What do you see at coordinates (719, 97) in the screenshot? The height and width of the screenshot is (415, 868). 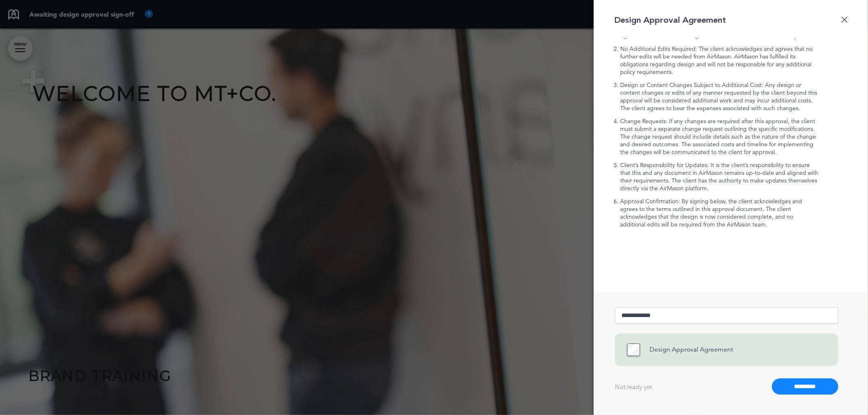 I see `li: Design or Content Changes Subject to Additional Cost: Any design or content changes or edits of a...` at bounding box center [719, 97].